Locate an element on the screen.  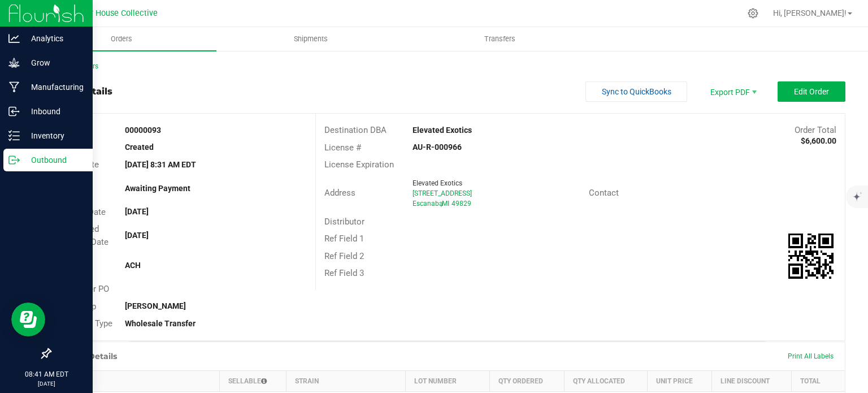
th: Line Discount is located at coordinates (752, 380).